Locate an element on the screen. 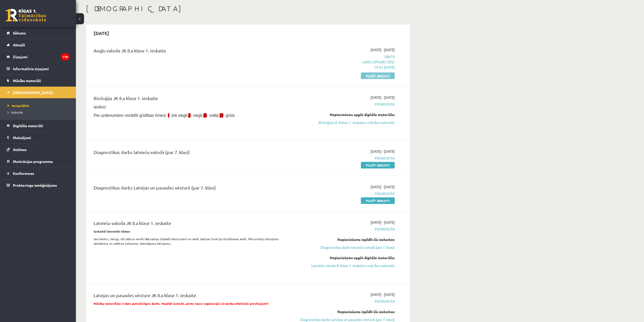 Image resolution: width=644 pixels, height=322 pixels. div: Angļu valoda JK 8.a klase 1. ieskaite is located at coordinates (192, 52).